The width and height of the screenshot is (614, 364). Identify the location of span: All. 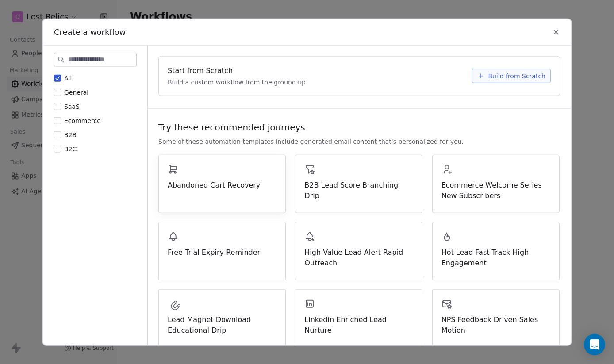
(68, 78).